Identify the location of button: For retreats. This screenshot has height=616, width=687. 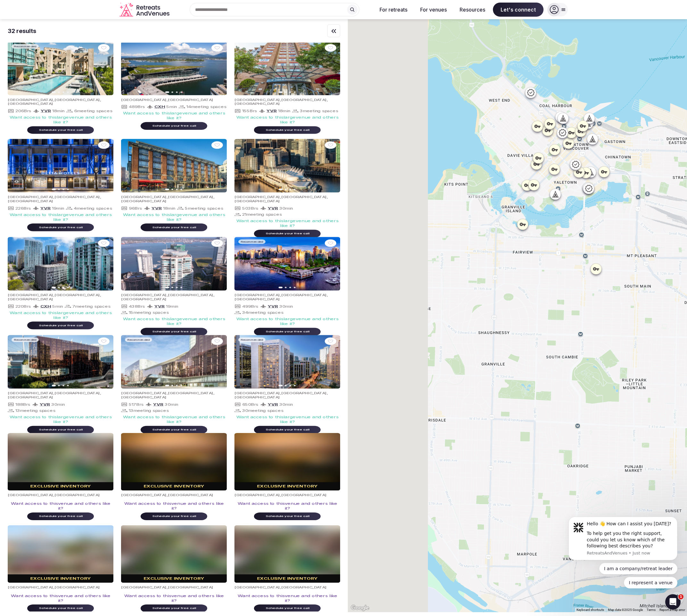
(393, 10).